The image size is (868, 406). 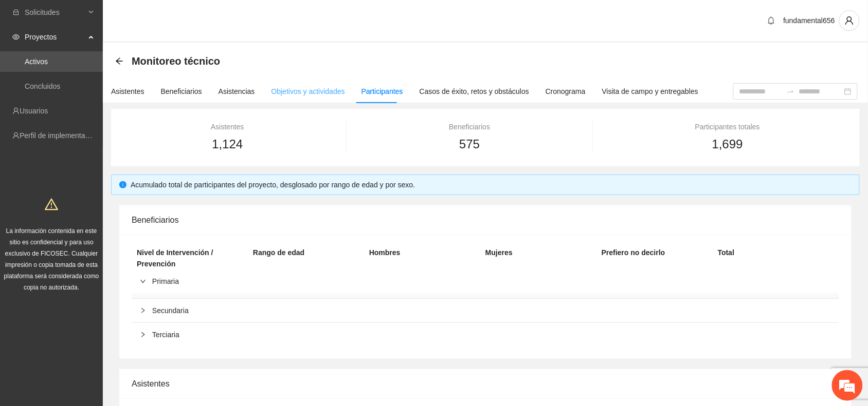 What do you see at coordinates (59, 136) in the screenshot?
I see `a: Perfil de implementadora` at bounding box center [59, 136].